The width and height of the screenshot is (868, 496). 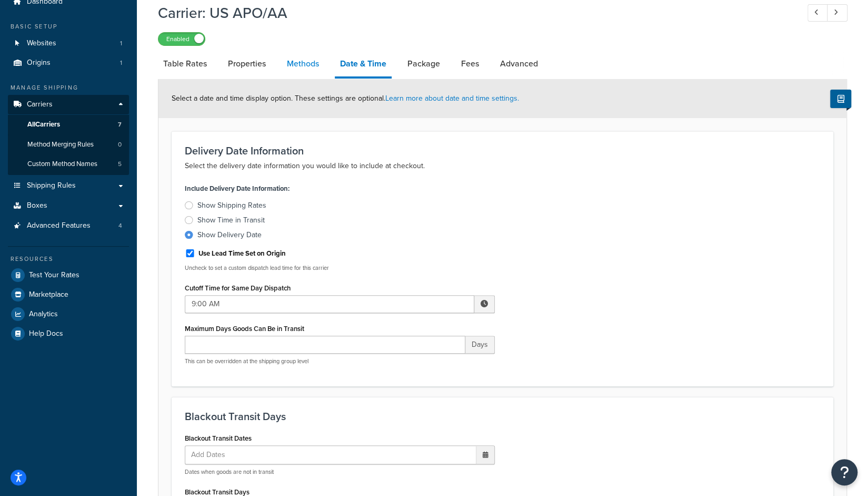 What do you see at coordinates (55, 275) in the screenshot?
I see `span: Test Your Rates` at bounding box center [55, 275].